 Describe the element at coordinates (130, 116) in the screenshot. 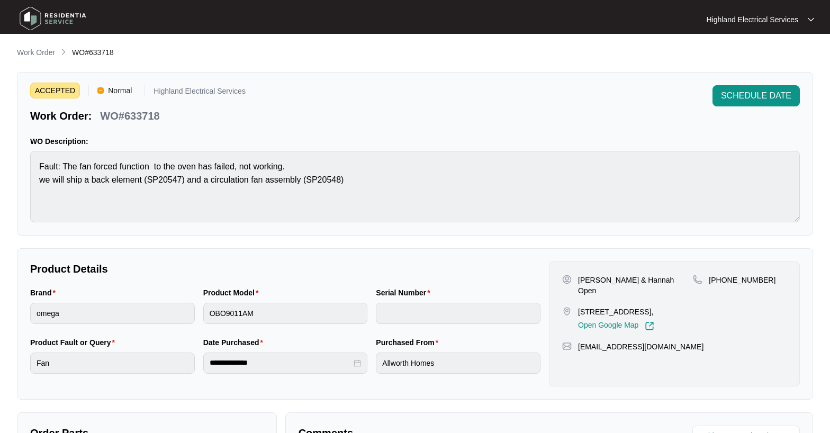

I see `p: WO#633718` at that location.